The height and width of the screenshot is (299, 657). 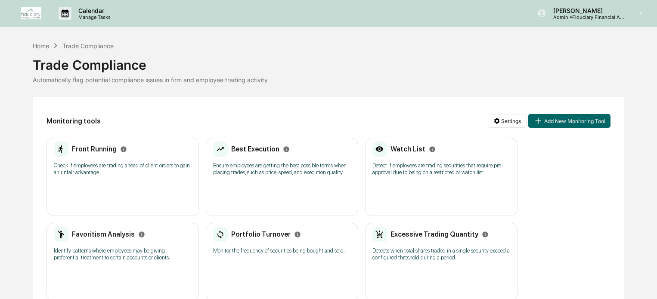 What do you see at coordinates (507, 121) in the screenshot?
I see `button: Settings` at bounding box center [507, 121].